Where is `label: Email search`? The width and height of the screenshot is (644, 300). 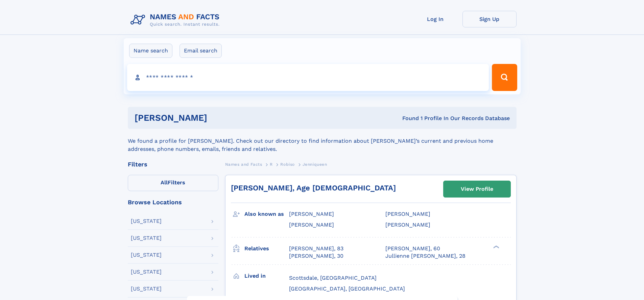
label: Email search is located at coordinates (201, 51).